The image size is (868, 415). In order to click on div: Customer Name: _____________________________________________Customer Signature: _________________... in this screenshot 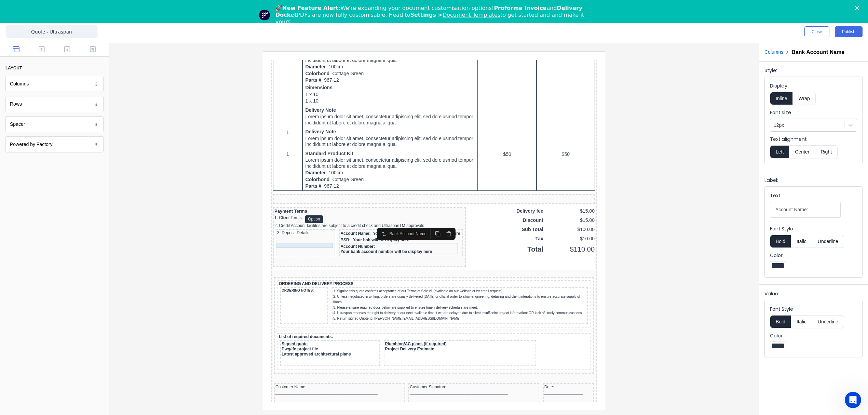, I will do `click(163, 337)`.